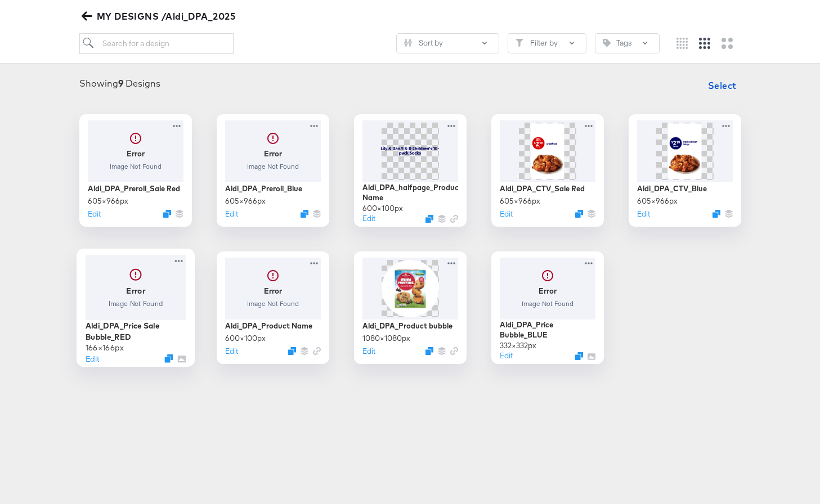 Image resolution: width=820 pixels, height=504 pixels. Describe the element at coordinates (408, 326) in the screenshot. I see `div: Aldi_DPA_Product bubble` at that location.